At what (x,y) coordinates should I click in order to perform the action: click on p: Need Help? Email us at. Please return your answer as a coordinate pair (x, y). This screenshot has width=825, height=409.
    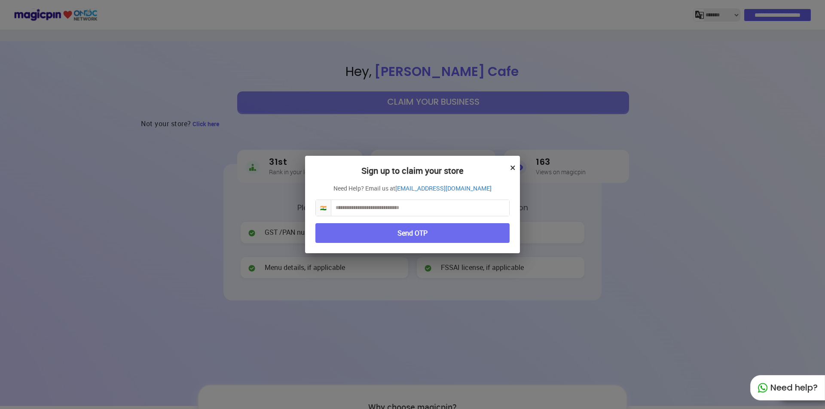
    Looking at the image, I should click on (412, 189).